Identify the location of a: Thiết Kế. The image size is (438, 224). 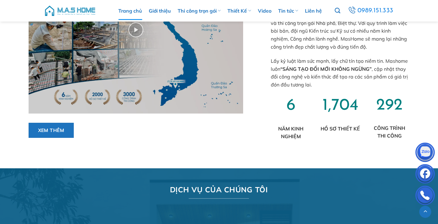
(239, 11).